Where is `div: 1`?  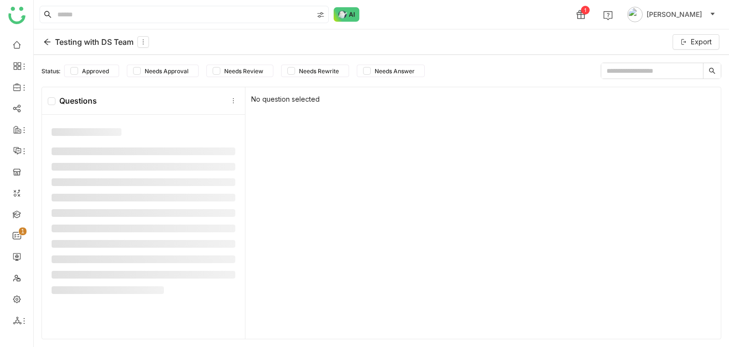 div: 1 is located at coordinates (585, 10).